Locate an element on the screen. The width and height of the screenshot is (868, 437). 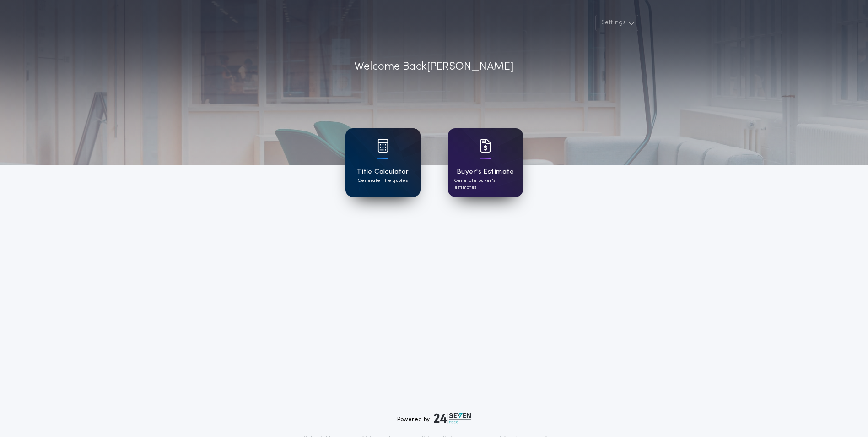
a: card iconBuyer's EstimateGenerate buyer's estimates is located at coordinates (486, 163).